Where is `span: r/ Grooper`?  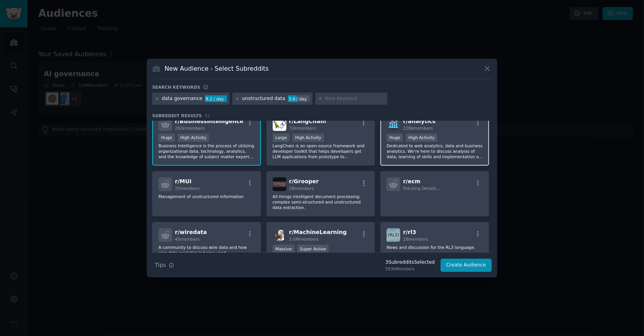
span: r/ Grooper is located at coordinates (305, 181).